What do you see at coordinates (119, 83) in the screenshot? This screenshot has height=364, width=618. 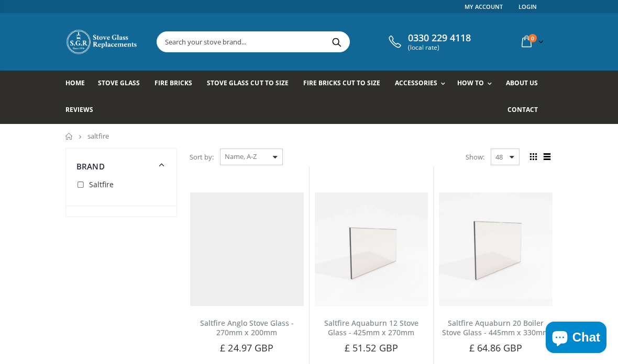 I see `span: Stove Glass` at bounding box center [119, 83].